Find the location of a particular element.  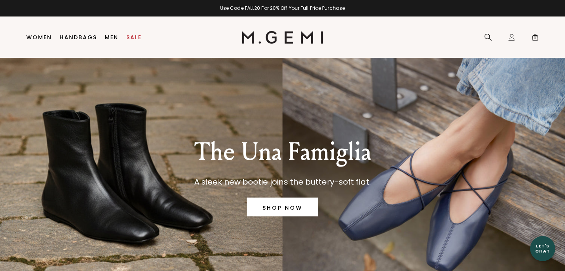

div: Let's Chat is located at coordinates (542, 248).